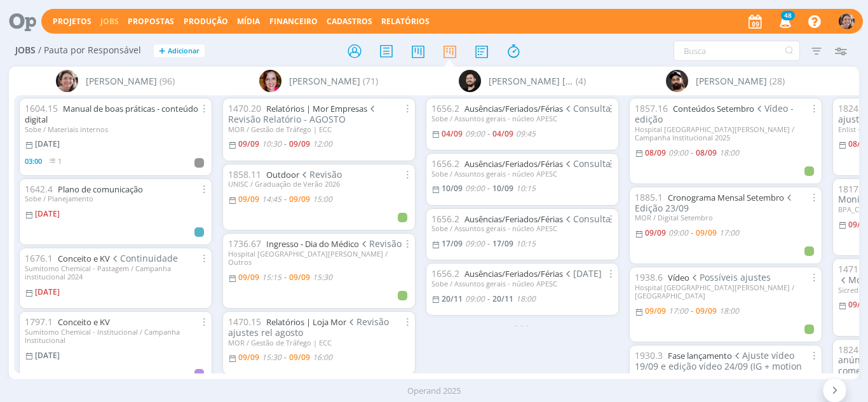 The height and width of the screenshot is (402, 868). I want to click on span: 1736.67, so click(244, 243).